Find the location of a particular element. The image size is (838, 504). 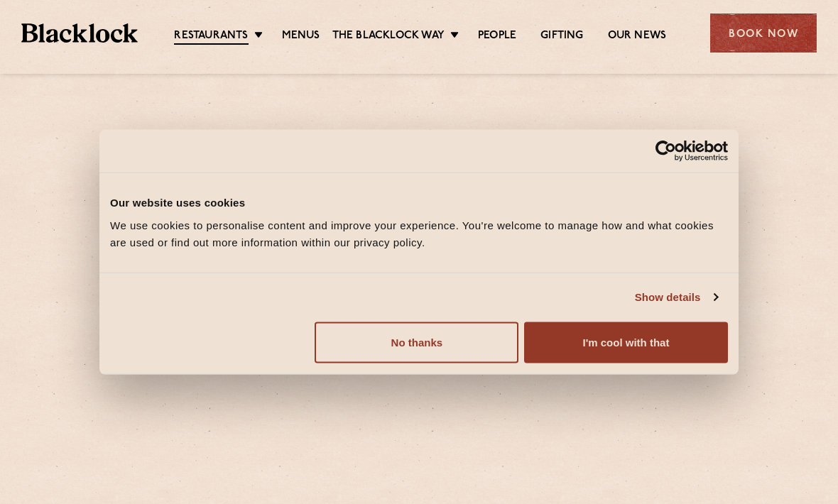

a: People is located at coordinates (497, 36).